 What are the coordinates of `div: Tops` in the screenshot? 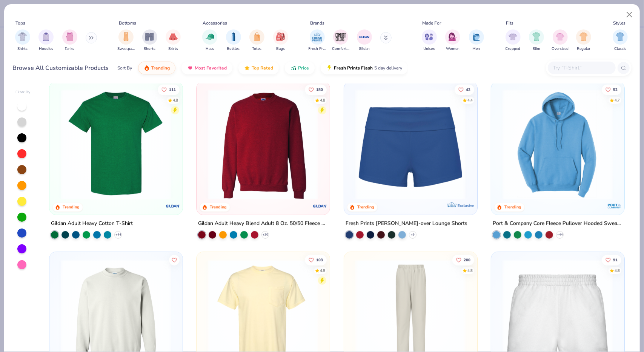 It's located at (20, 23).